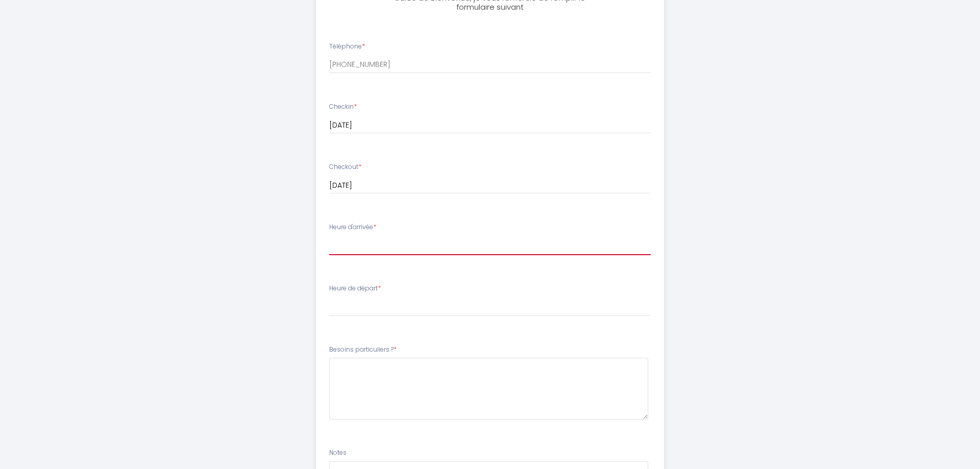  What do you see at coordinates (345, 167) in the screenshot?
I see `label: Checkout` at bounding box center [345, 167].